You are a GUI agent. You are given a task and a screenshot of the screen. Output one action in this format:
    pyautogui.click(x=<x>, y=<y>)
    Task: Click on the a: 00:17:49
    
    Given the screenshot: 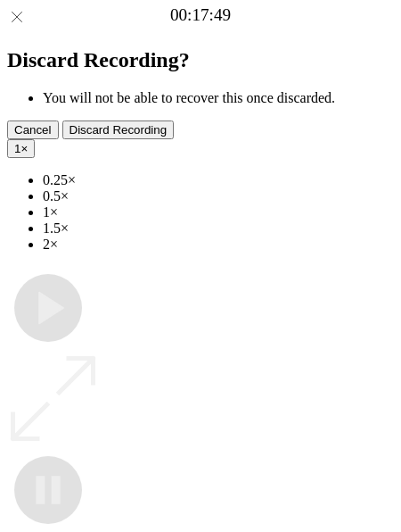 What is the action you would take?
    pyautogui.click(x=200, y=15)
    